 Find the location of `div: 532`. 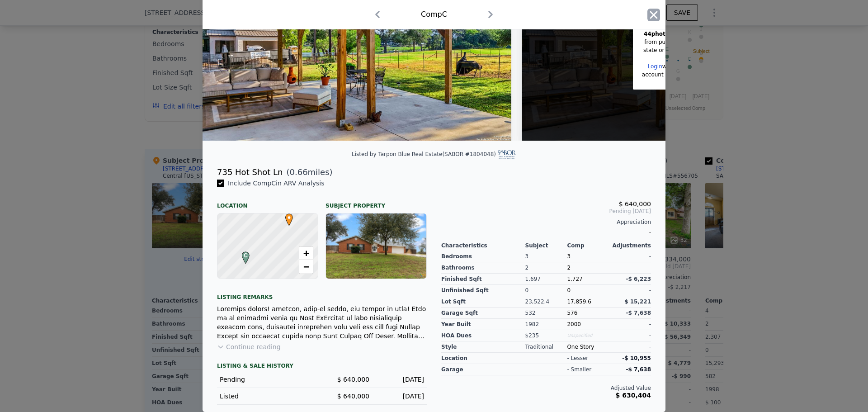

div: 532 is located at coordinates (546, 313).